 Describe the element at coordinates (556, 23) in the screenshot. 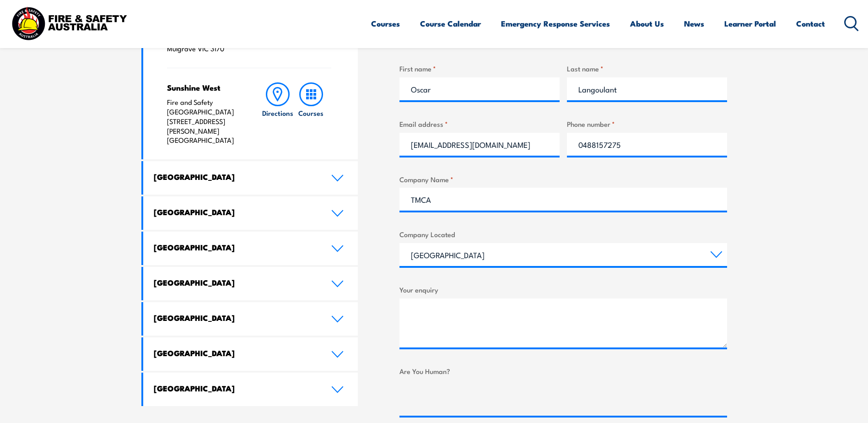

I see `a: Emergency Response Services` at that location.